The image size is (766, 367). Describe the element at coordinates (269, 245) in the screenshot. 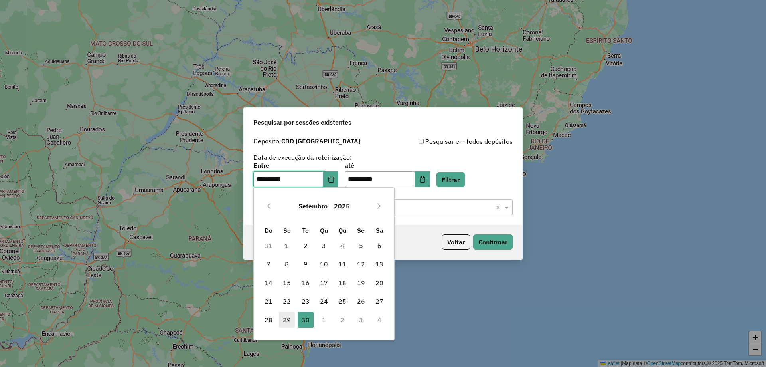

I see `td: 31` at that location.